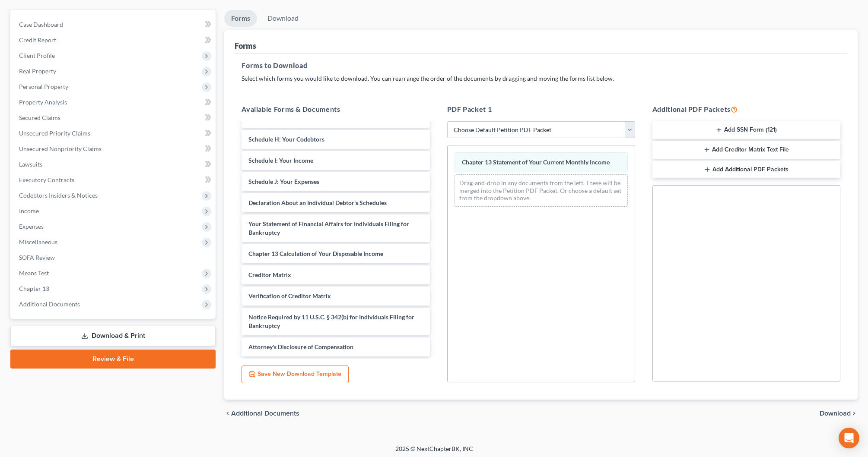 This screenshot has width=868, height=457. What do you see at coordinates (317, 203) in the screenshot?
I see `span: Declaration About an Individual Debtor's Schedules` at bounding box center [317, 203].